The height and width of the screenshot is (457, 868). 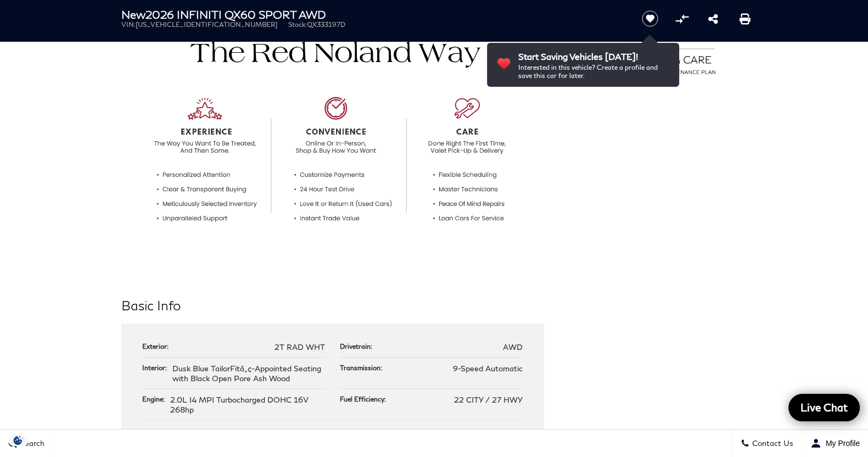 I want to click on div: Drivetrain:, so click(x=359, y=346).